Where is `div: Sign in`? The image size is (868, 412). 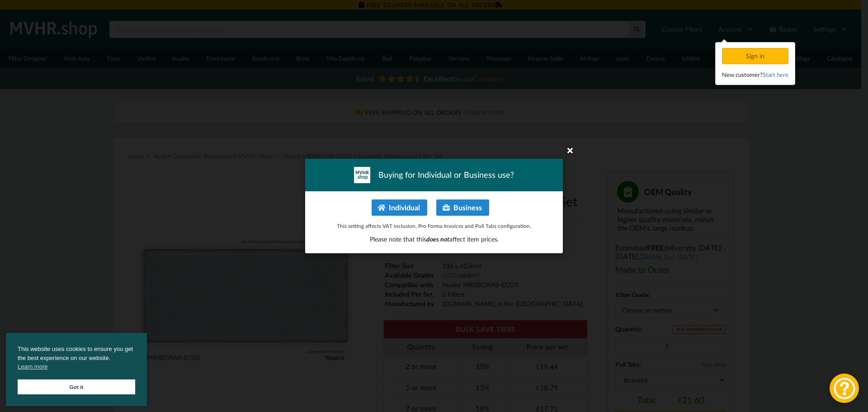
div: Sign in is located at coordinates (755, 56).